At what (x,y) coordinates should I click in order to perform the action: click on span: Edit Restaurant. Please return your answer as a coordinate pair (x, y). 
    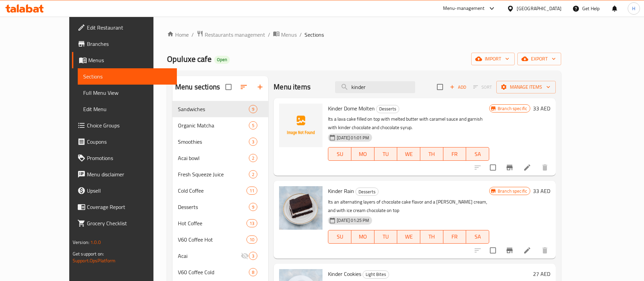
    Looking at the image, I should click on (129, 28).